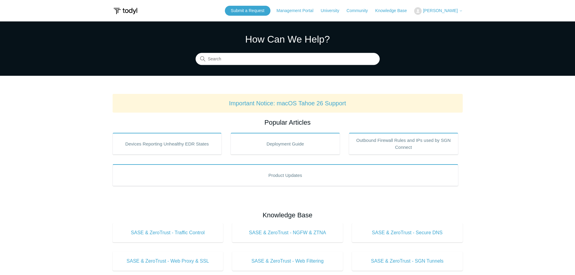 This screenshot has height=275, width=575. I want to click on span: SASE & ZeroTrust - Web Filtering, so click(287, 261).